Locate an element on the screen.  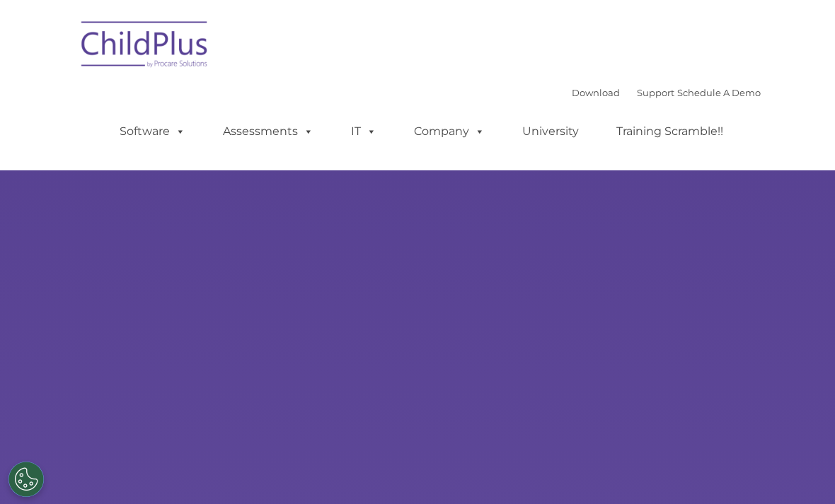
img: ChildPlus by Procare Solutions is located at coordinates (145, 47).